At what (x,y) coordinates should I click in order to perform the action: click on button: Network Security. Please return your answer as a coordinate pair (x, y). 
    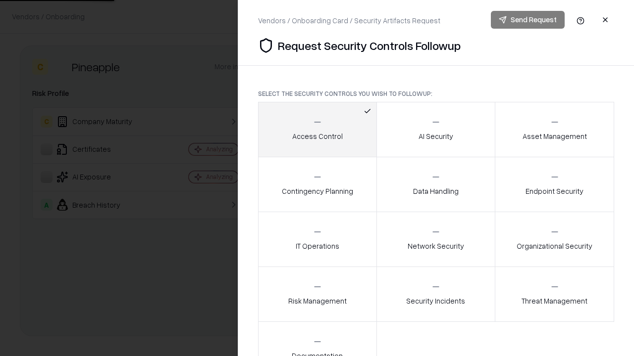
    Looking at the image, I should click on (436, 240).